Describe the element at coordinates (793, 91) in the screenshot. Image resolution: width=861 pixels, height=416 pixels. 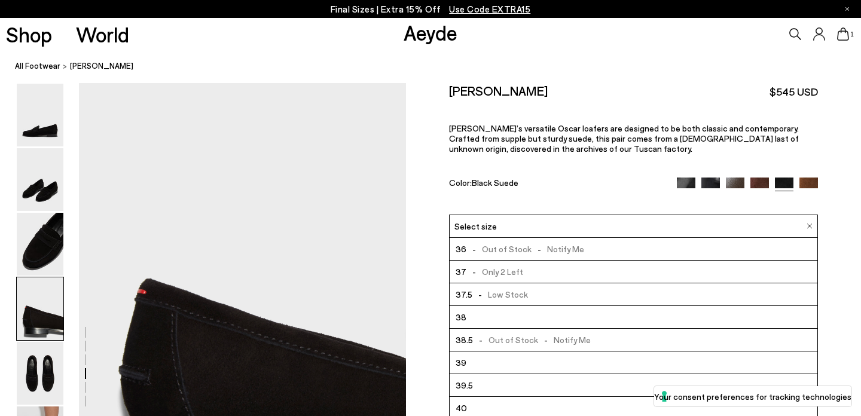
I see `span: $545 USD` at that location.